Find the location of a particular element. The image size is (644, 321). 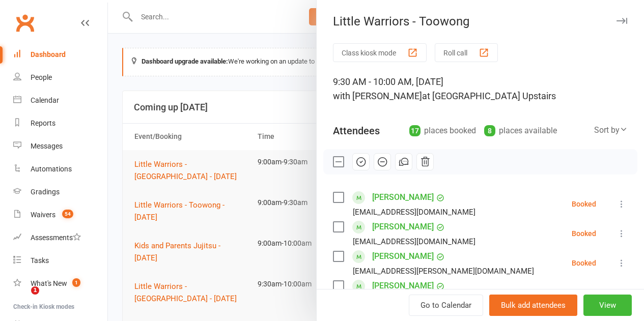

div: Little Warriors - Toowong is located at coordinates (480, 22).